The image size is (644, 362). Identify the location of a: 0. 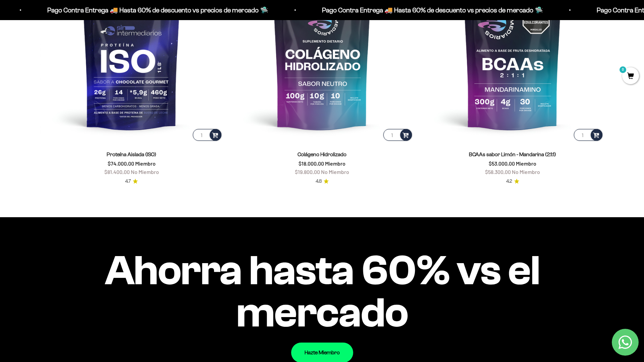
(631, 76).